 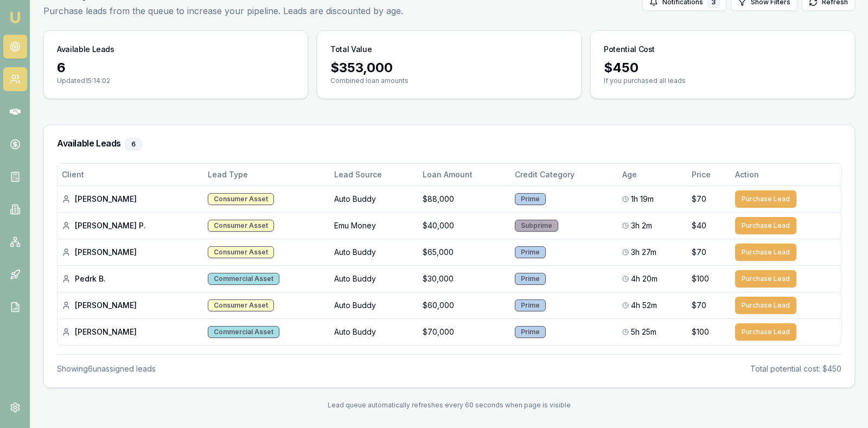 What do you see at coordinates (464, 225) in the screenshot?
I see `td: $40,000` at bounding box center [464, 225].